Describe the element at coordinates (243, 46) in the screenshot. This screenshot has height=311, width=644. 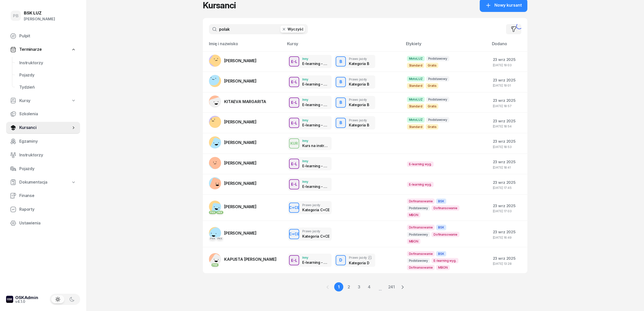
I see `th: Imię i nazwisko` at that location.